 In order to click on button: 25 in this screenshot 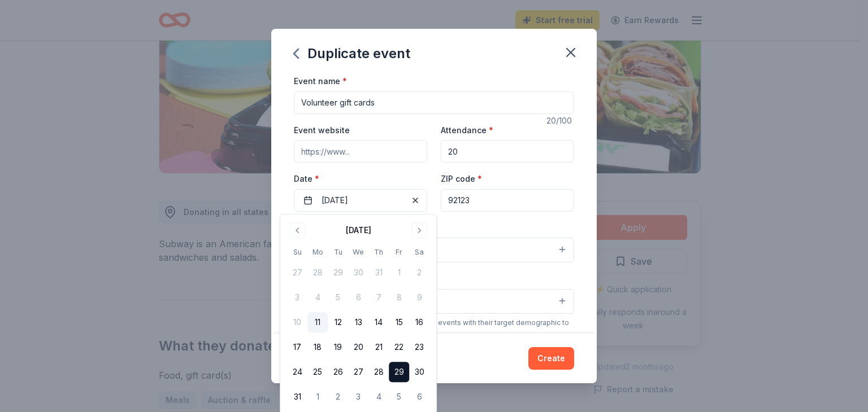, I will do `click(317, 372)`.